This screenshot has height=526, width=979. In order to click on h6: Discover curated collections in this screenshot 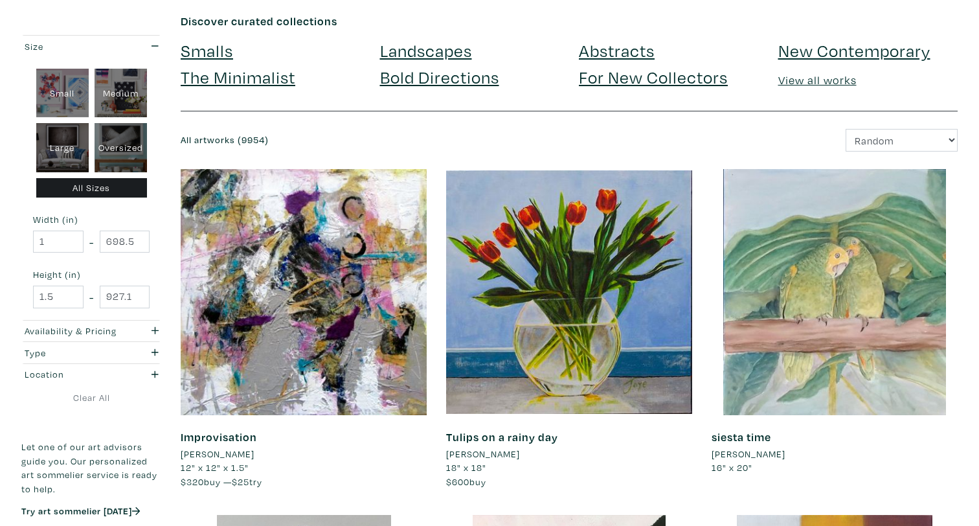, I will do `click(569, 21)`.